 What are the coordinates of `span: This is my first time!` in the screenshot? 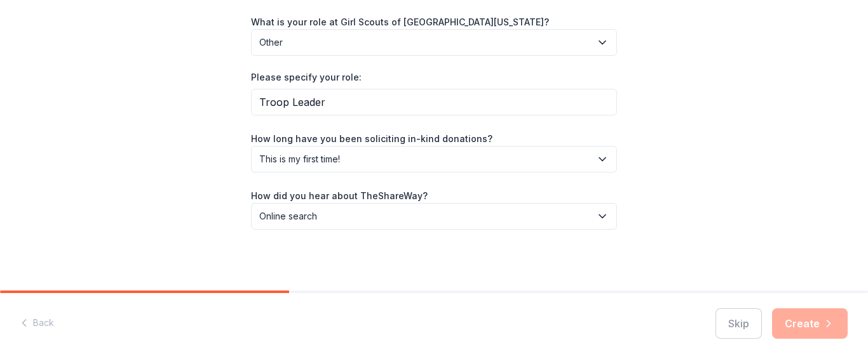 It's located at (425, 160).